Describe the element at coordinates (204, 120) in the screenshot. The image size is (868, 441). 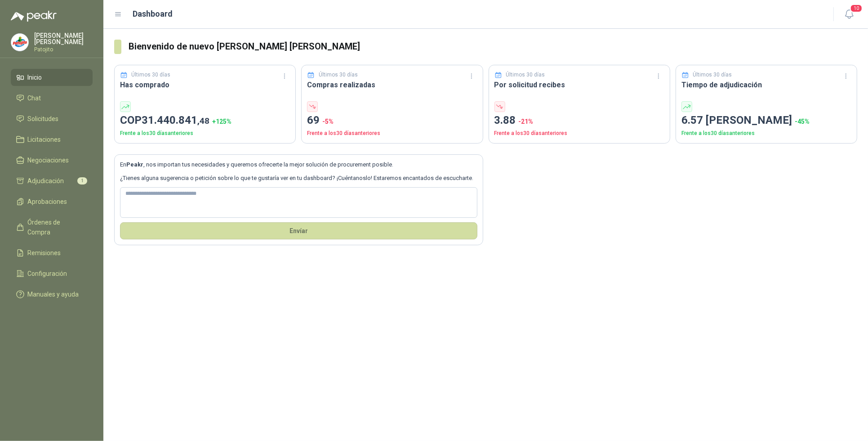
I see `p: COP` at that location.